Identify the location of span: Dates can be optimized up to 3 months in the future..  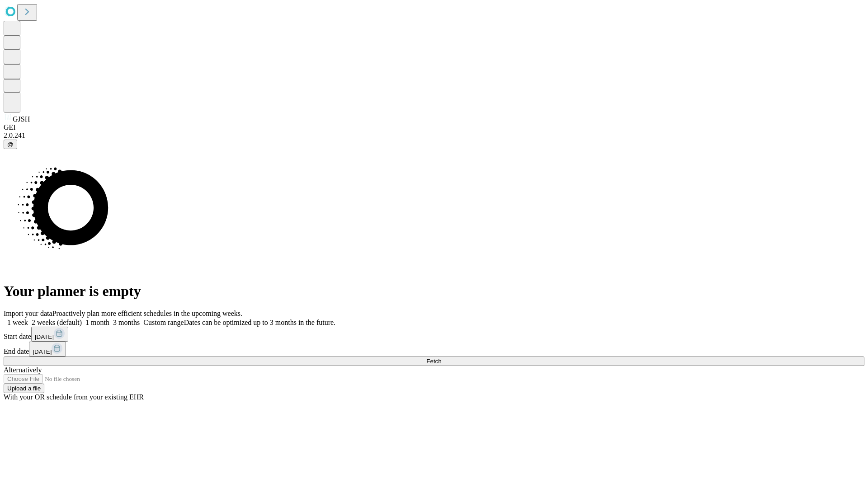
(260, 323).